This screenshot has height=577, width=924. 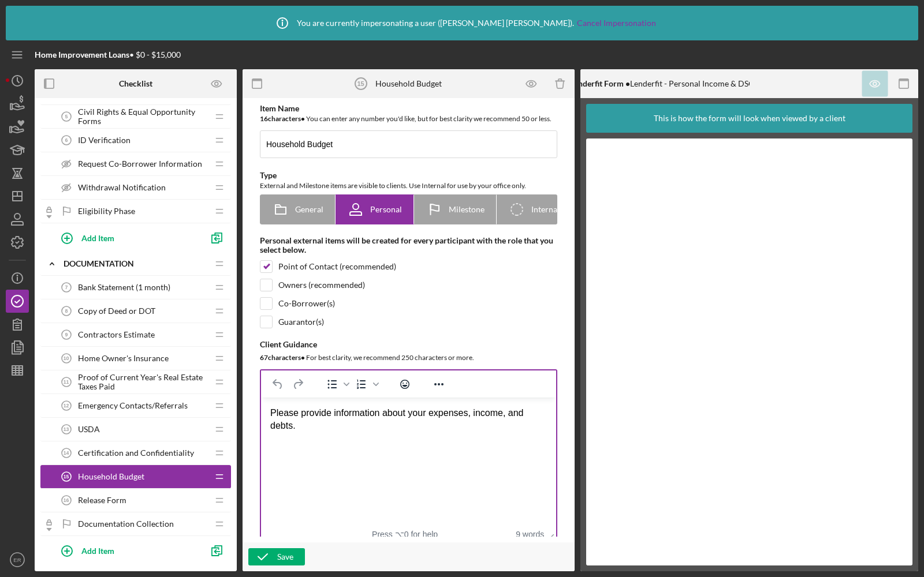 I want to click on button: Emojis, so click(x=405, y=384).